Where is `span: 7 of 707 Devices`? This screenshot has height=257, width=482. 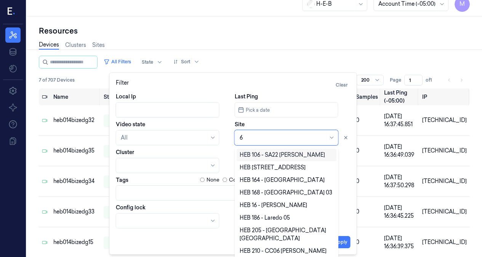
span: 7 of 707 Devices is located at coordinates (57, 80).